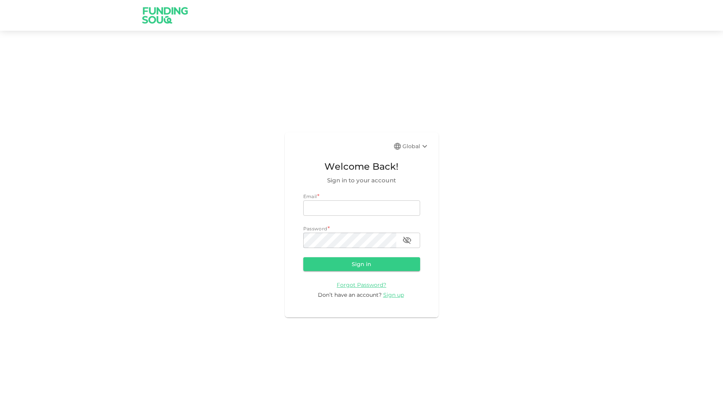 The width and height of the screenshot is (723, 420). What do you see at coordinates (350, 241) in the screenshot?
I see `input: password` at bounding box center [350, 241].